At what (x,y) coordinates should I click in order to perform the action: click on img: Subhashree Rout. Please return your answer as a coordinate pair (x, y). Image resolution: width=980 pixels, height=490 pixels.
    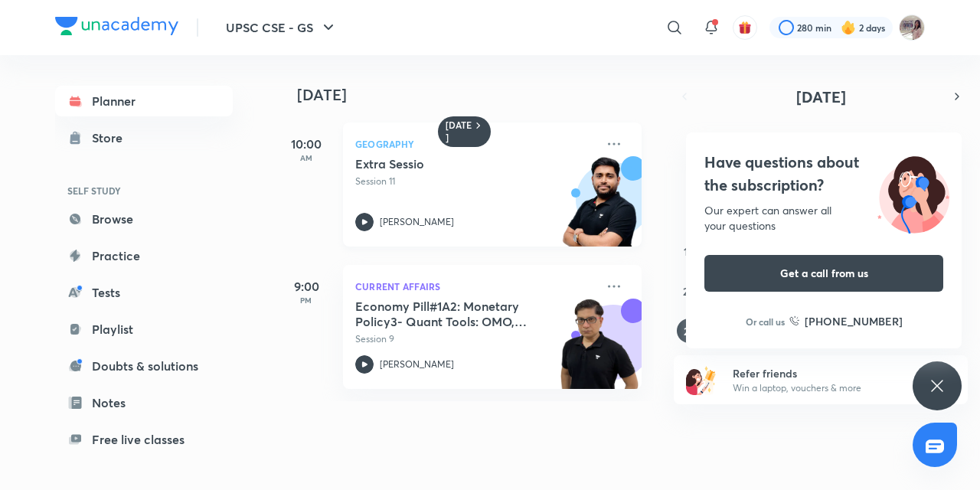
    Looking at the image, I should click on (912, 28).